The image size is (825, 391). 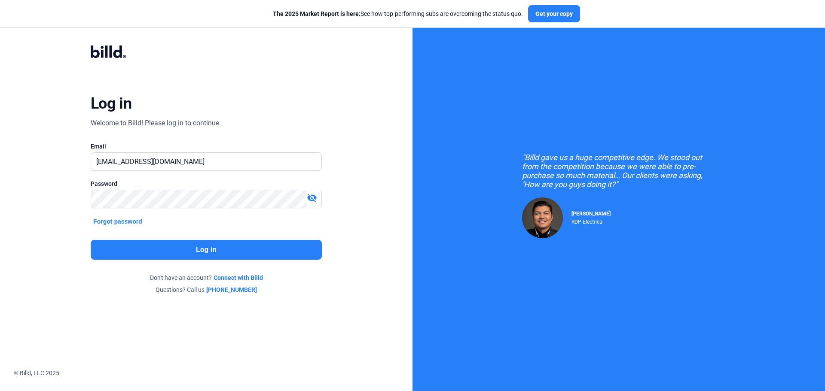 I want to click on mat-icon: visibility_off, so click(x=312, y=198).